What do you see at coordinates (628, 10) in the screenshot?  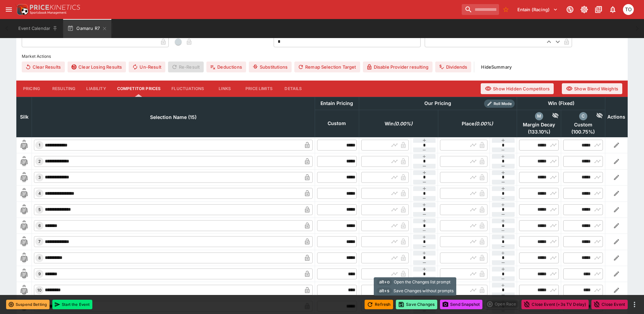 I see `button: Thomas OConnor` at bounding box center [628, 10].